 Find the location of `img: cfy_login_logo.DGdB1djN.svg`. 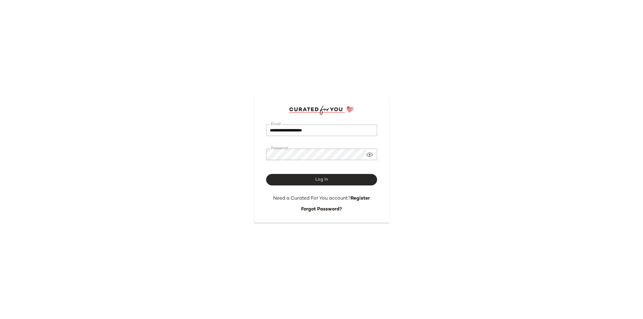

img: cfy_login_logo.DGdB1djN.svg is located at coordinates (322, 110).